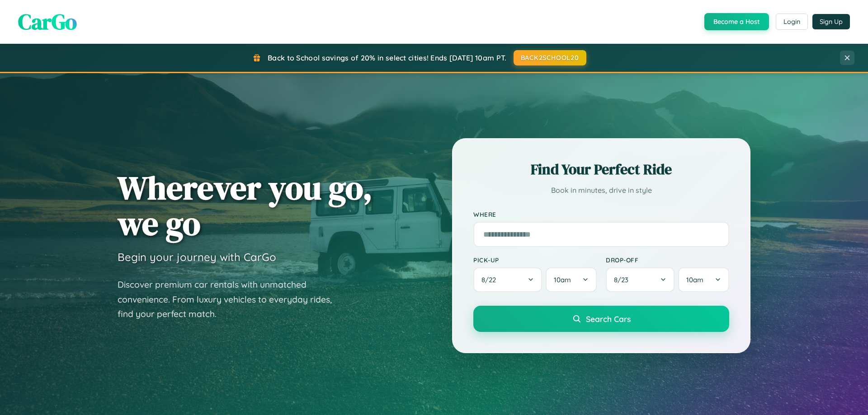 Image resolution: width=868 pixels, height=415 pixels. I want to click on label: Where, so click(602, 214).